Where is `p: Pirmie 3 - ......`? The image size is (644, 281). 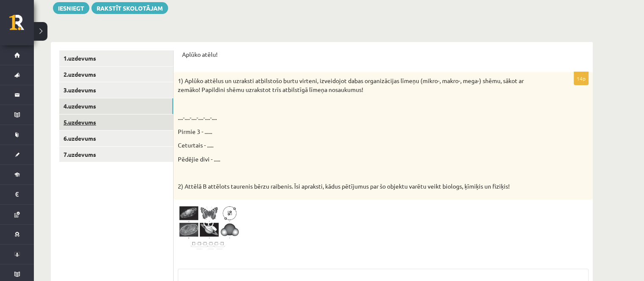 p: Pirmie 3 - ...... is located at coordinates (362, 131).